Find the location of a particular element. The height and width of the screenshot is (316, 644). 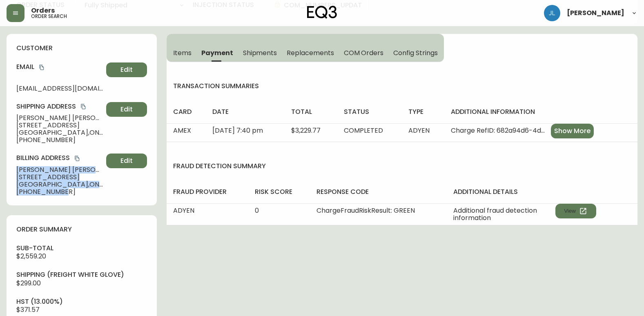

h4: status is located at coordinates (369, 112).